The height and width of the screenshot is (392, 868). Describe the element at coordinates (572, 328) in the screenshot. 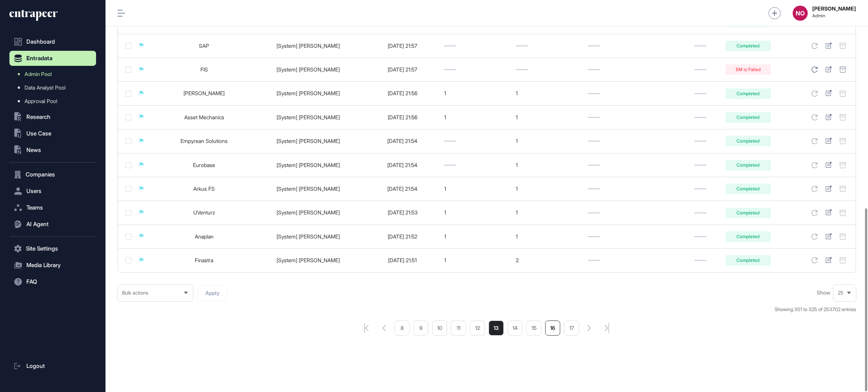

I see `li: 17` at that location.